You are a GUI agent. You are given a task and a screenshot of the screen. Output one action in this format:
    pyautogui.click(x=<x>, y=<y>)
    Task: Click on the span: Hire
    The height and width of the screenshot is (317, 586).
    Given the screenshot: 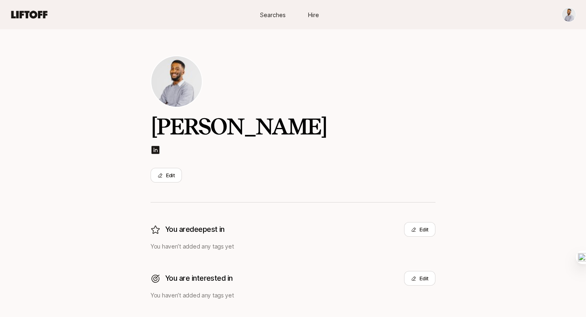 What is the action you would take?
    pyautogui.click(x=313, y=15)
    